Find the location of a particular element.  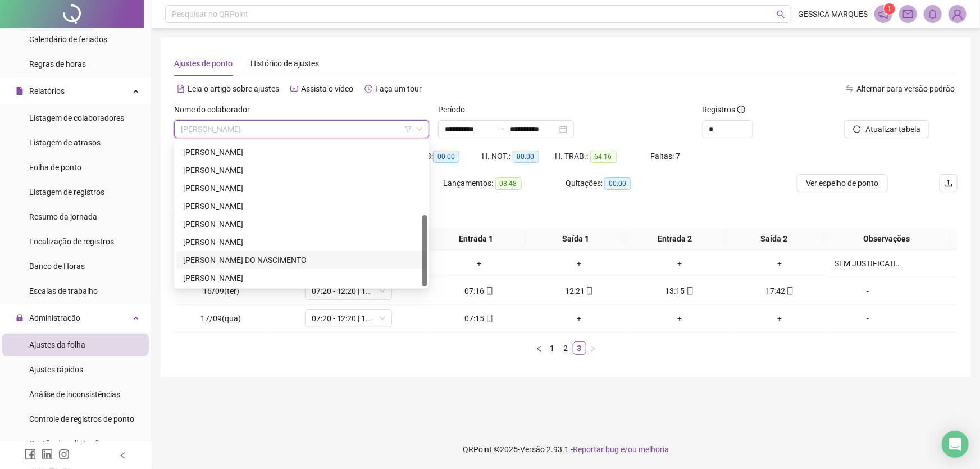

li: Página anterior is located at coordinates (539, 349).